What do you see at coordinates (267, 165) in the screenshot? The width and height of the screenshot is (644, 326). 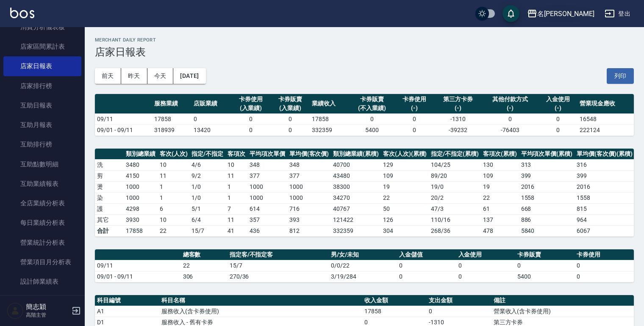 I see `td: 348` at bounding box center [267, 165].